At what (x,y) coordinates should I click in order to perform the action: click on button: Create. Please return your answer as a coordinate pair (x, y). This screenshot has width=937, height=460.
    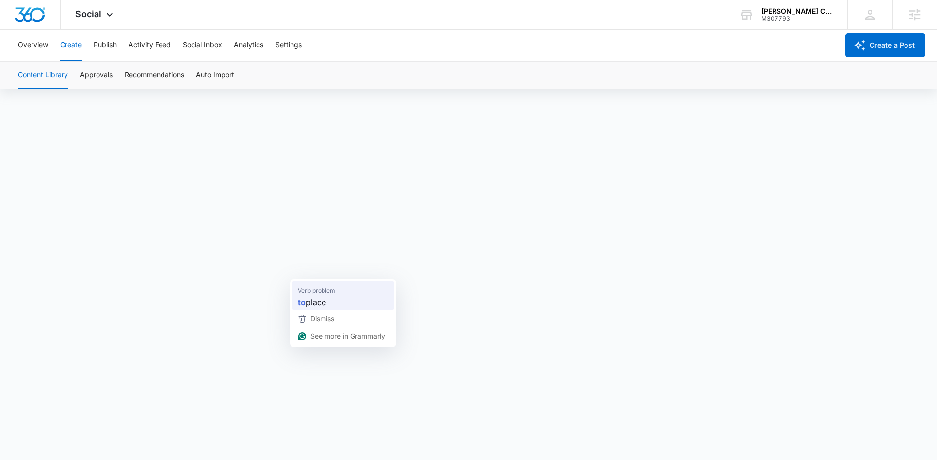
    Looking at the image, I should click on (71, 45).